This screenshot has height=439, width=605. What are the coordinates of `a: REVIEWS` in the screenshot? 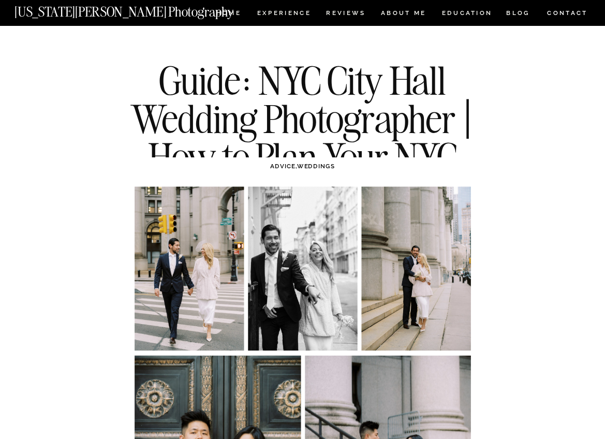 It's located at (344, 14).